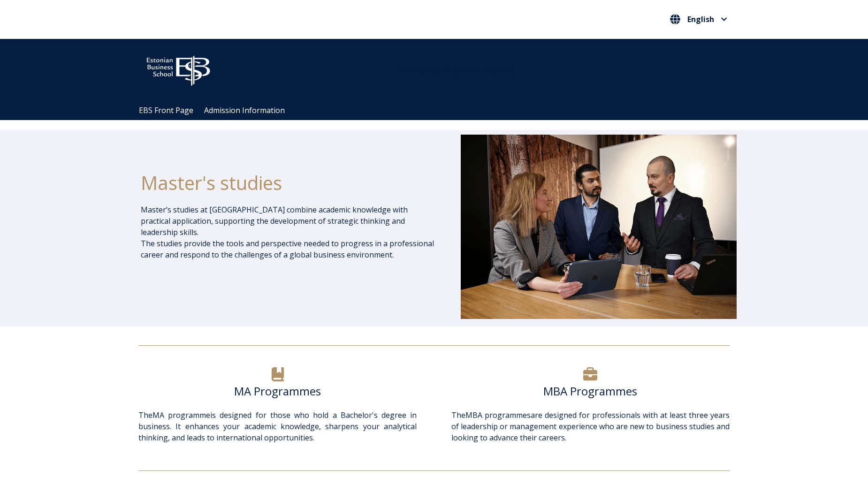 This screenshot has width=868, height=485. Describe the element at coordinates (166, 110) in the screenshot. I see `a: EBS Front Page` at that location.